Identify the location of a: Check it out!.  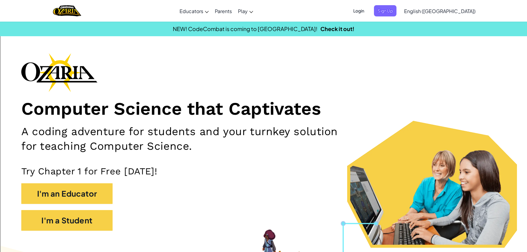
(338, 29).